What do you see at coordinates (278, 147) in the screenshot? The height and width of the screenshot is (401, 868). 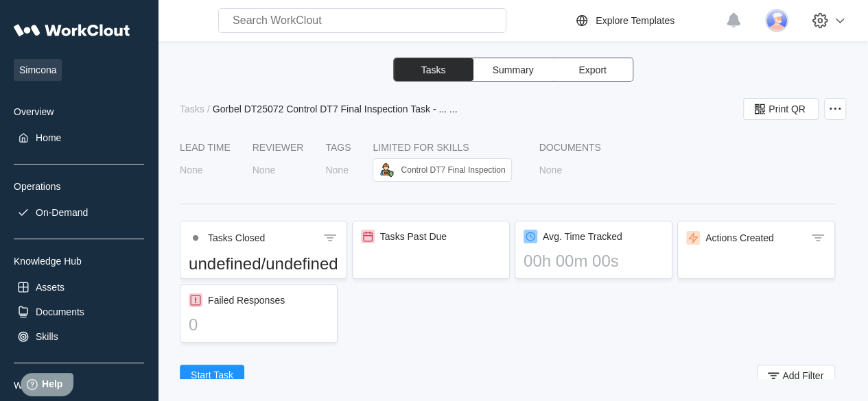 I see `div: Reviewer` at bounding box center [278, 147].